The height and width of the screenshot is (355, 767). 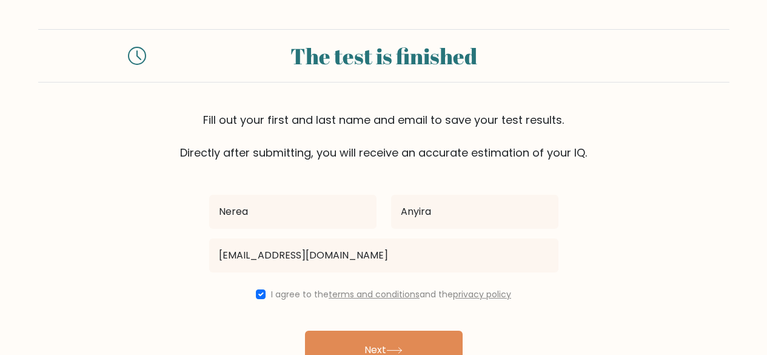 I want to click on label: I agree to the and the, so click(x=391, y=294).